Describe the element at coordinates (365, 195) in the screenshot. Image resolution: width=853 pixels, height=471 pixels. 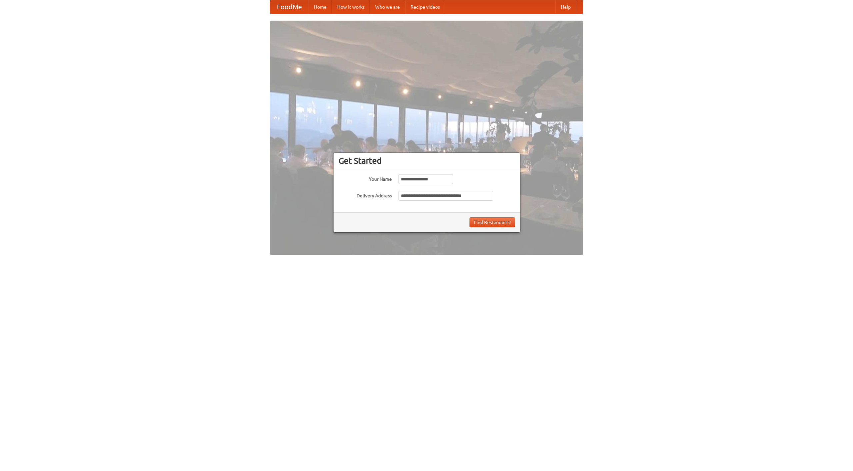
I see `label: Delivery Address` at that location.